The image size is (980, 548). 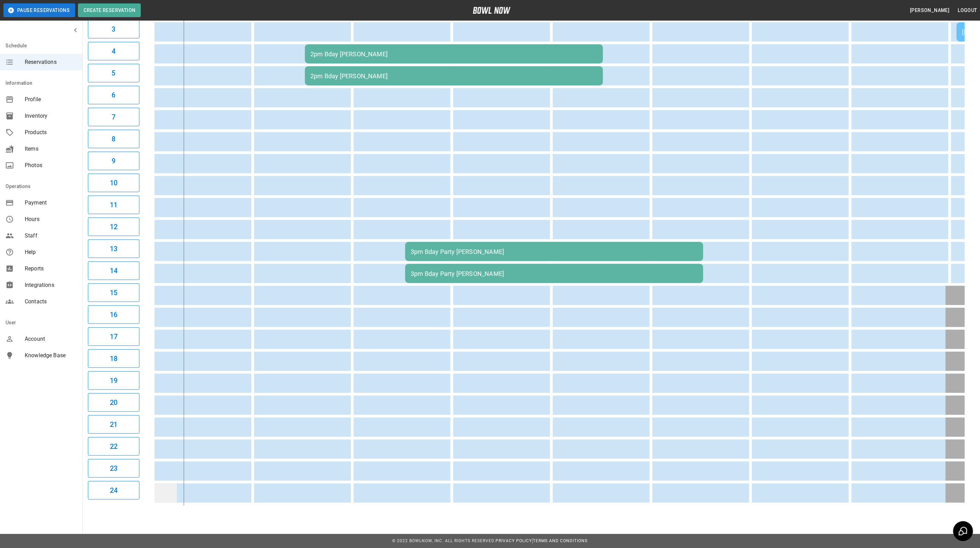 What do you see at coordinates (114, 271) in the screenshot?
I see `button: 14` at bounding box center [114, 271].